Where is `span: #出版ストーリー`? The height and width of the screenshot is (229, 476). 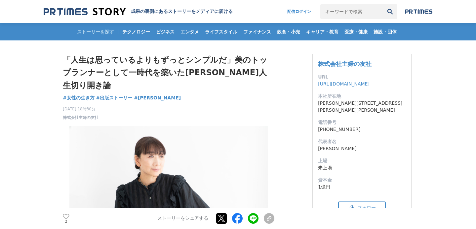 span: #出版ストーリー is located at coordinates (114, 98).